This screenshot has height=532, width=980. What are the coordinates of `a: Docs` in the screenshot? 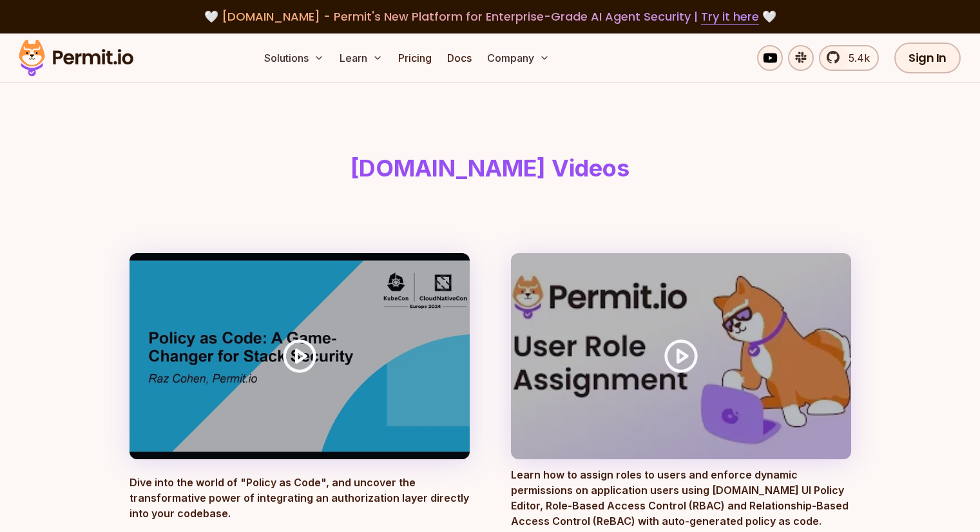 It's located at (460, 58).